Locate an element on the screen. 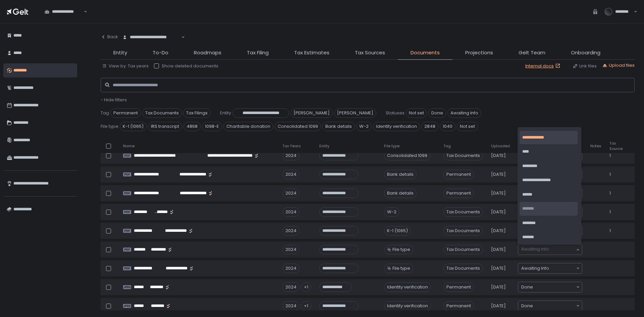 The image size is (644, 317). div: View by: Tax years is located at coordinates (125, 66).